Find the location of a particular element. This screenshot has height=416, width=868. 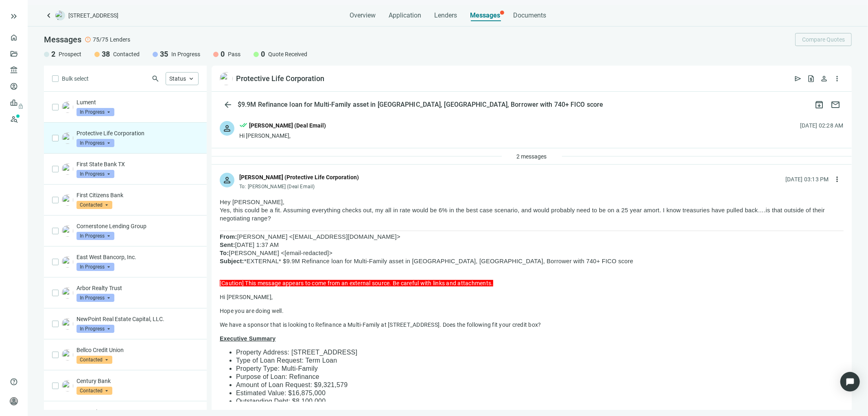

p: Arbor Realty Trust is located at coordinates (137, 288).